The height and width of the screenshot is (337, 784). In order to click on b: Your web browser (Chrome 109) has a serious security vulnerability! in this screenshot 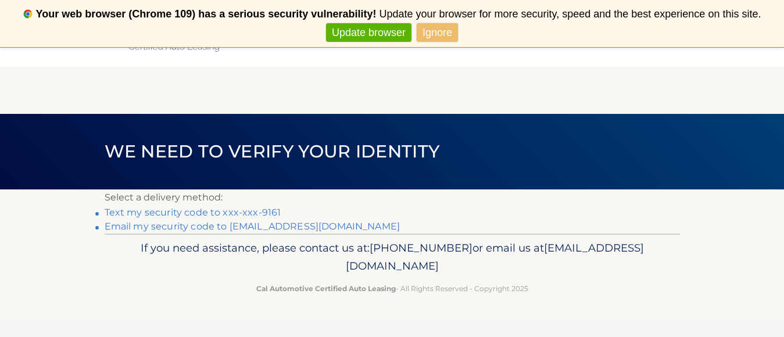, I will do `click(206, 14)`.